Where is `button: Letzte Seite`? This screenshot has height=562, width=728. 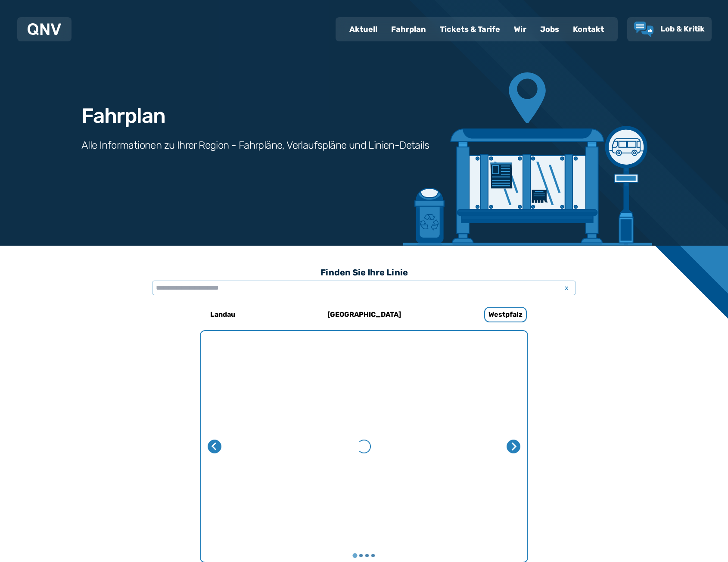
button: Letzte Seite is located at coordinates (215, 446).